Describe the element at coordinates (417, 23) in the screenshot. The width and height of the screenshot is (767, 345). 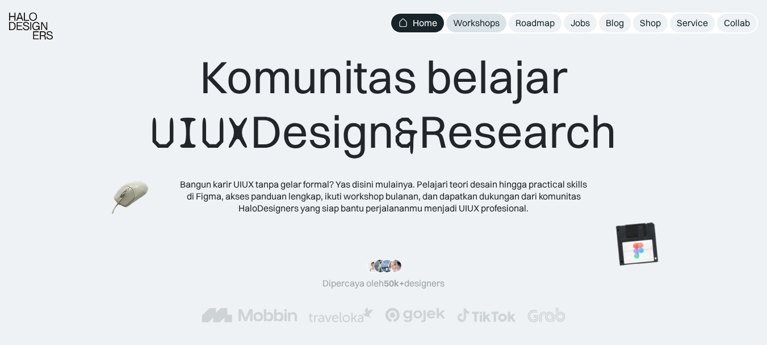
I see `a: Home` at that location.